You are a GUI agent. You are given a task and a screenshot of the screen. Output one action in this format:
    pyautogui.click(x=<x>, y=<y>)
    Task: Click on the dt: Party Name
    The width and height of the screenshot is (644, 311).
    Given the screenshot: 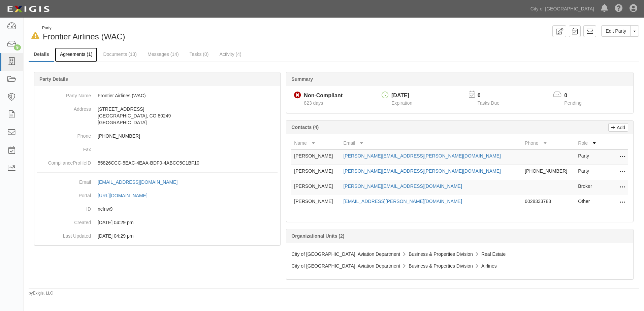 What is the action you would take?
    pyautogui.click(x=64, y=94)
    